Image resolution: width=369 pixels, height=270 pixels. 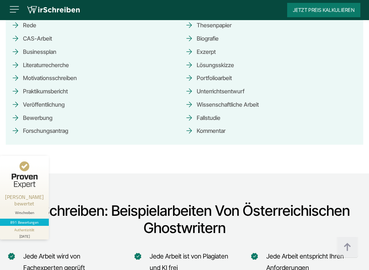 I want to click on span: Literaturrecherche, so click(x=40, y=65).